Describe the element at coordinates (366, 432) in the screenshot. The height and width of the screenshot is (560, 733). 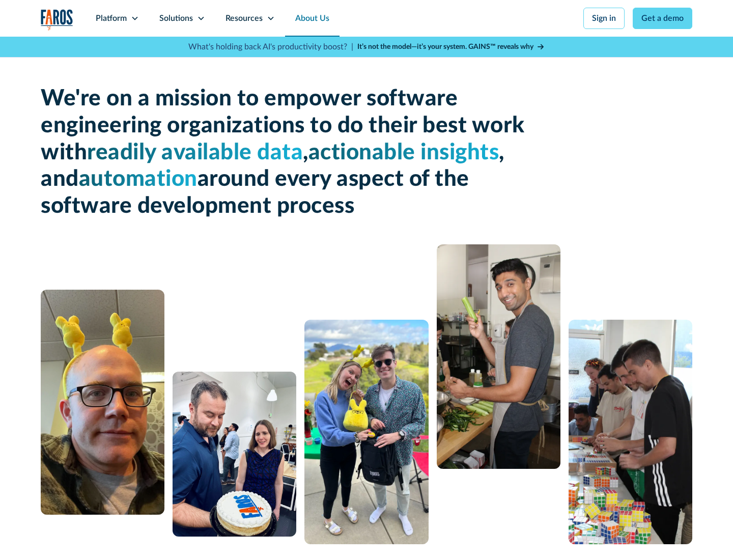
I see `img: A man and a woman standing next to each other.` at that location.